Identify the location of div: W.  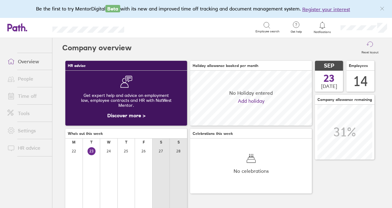
(109, 142).